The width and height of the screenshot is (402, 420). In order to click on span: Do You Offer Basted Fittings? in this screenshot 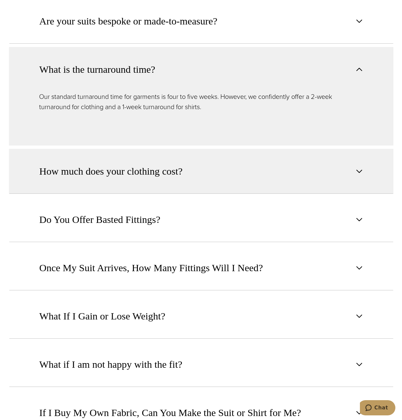, I will do `click(100, 220)`.